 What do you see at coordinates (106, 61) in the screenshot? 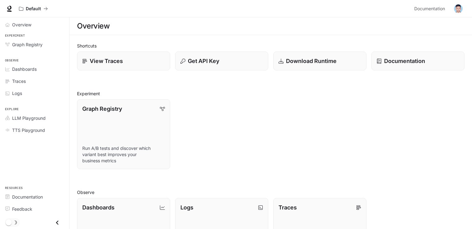
I see `p: View Traces` at bounding box center [106, 61].